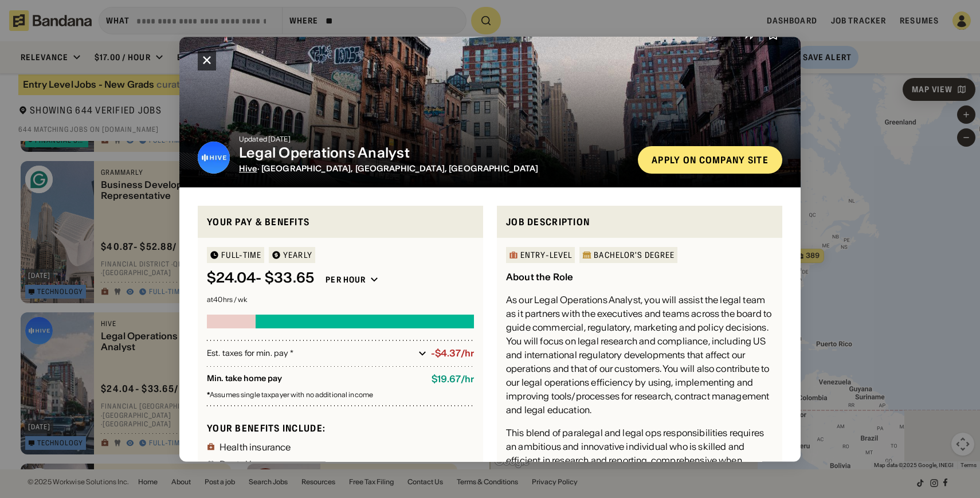  What do you see at coordinates (540, 277) in the screenshot?
I see `div: About the Role` at bounding box center [540, 277].